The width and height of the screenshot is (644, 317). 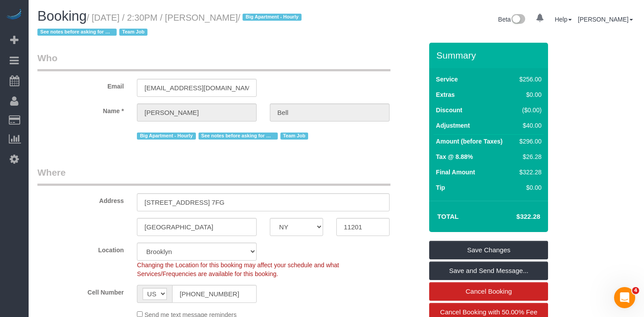 What do you see at coordinates (490, 55) in the screenshot?
I see `h3: Summary` at bounding box center [490, 55].